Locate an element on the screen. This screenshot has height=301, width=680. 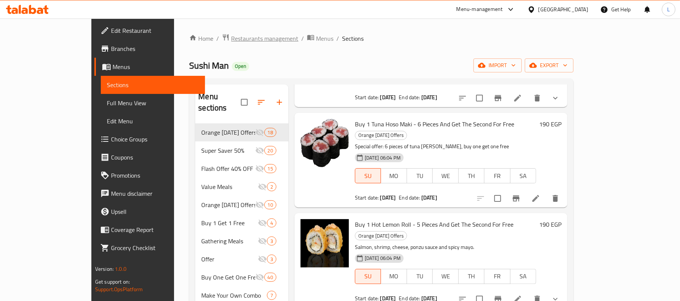
a: Support.OpsPlatform is located at coordinates (119, 289).